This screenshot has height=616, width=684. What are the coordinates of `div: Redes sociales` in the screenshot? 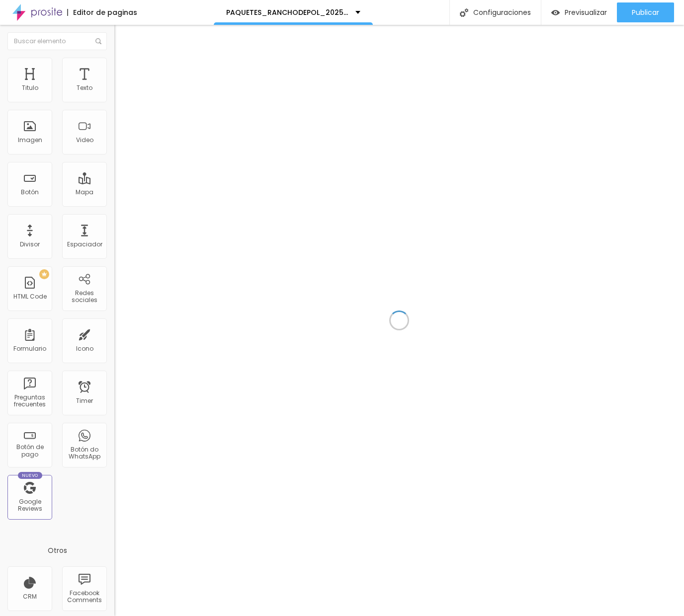 It's located at (84, 297).